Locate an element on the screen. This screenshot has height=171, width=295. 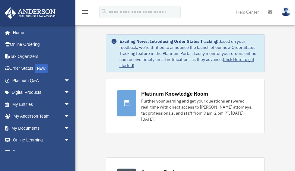
a: Platinum Q&Aarrow_drop_down is located at coordinates (42, 81).